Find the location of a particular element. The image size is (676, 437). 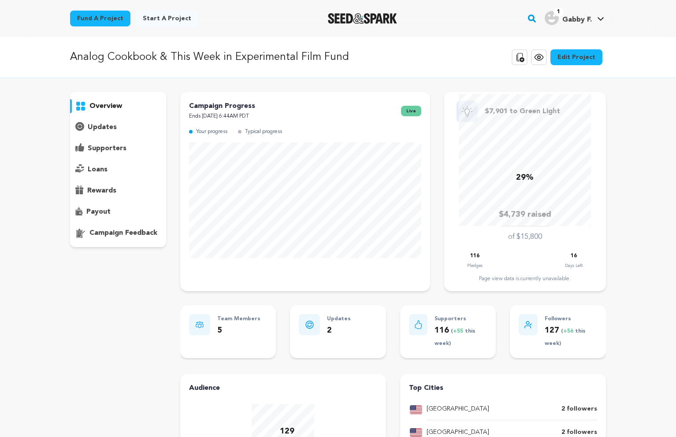

p: overview is located at coordinates (106, 106).